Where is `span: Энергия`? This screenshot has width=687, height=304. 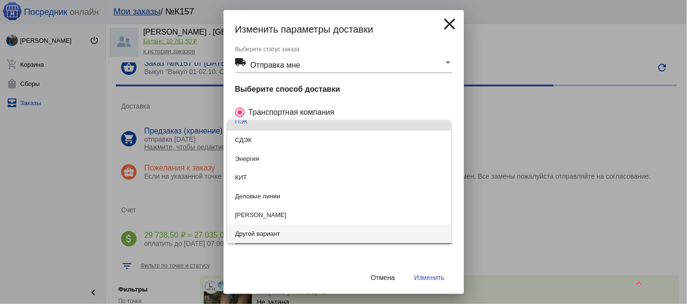 span: Энергия is located at coordinates (339, 159).